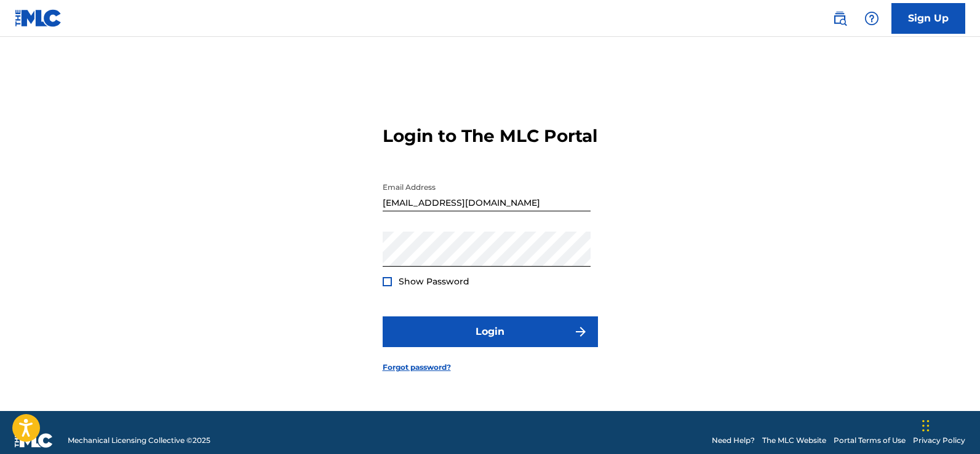 The image size is (980, 454). Describe the element at coordinates (869, 441) in the screenshot. I see `a: Portal Terms of Use` at that location.